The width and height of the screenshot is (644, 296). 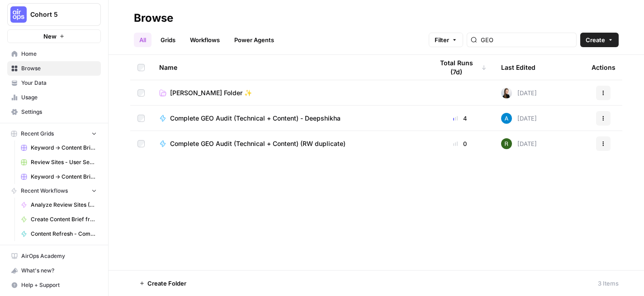 I want to click on button: Create, so click(x=599, y=40).